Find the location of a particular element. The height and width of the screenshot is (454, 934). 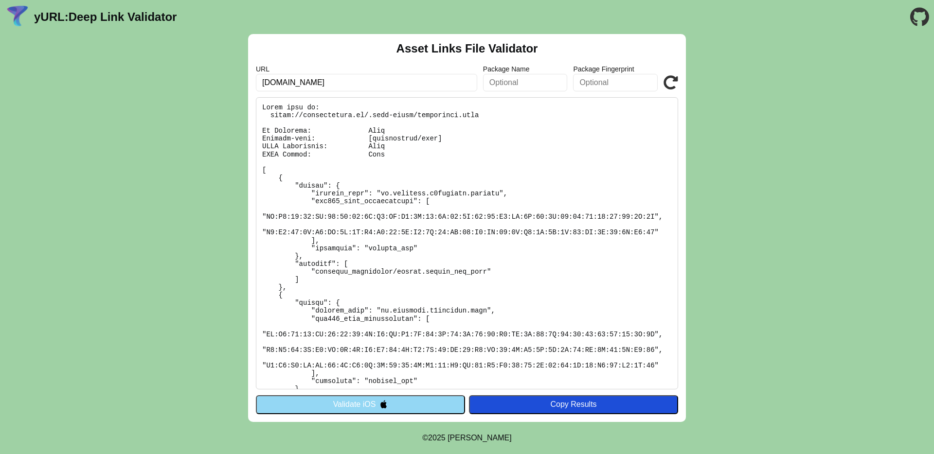

span: 2025 is located at coordinates (437, 438).